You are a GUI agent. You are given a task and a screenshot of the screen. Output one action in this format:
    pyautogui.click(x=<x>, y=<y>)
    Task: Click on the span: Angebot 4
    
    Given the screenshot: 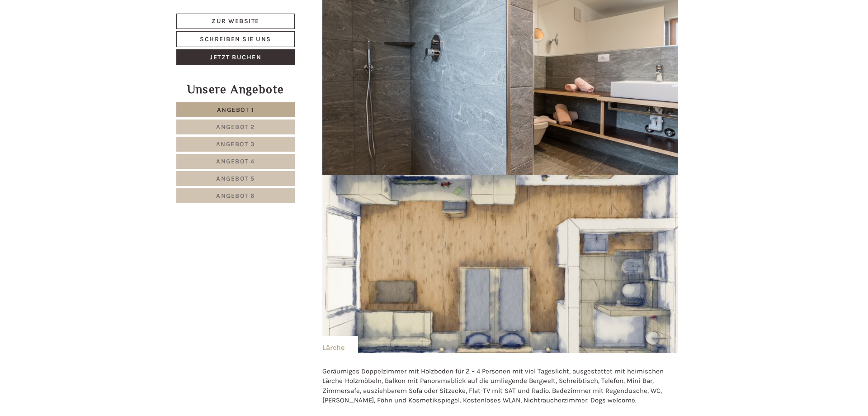 What is the action you would take?
    pyautogui.click(x=236, y=161)
    